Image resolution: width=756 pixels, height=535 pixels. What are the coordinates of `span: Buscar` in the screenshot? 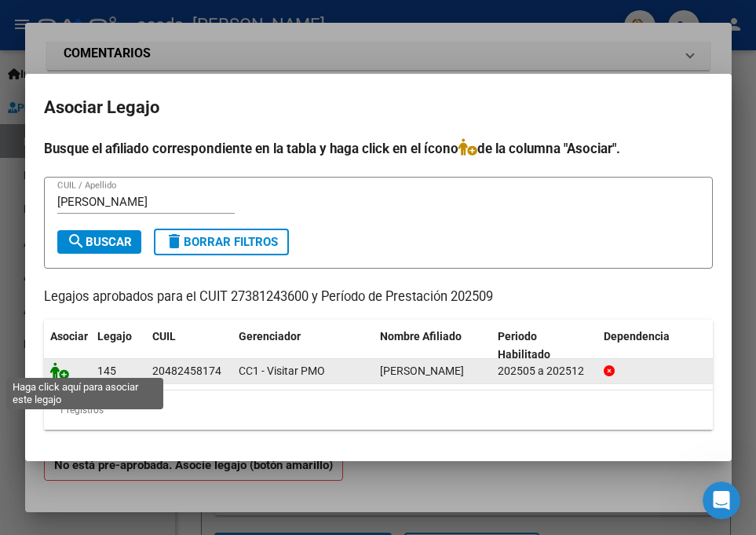 It's located at (99, 242).